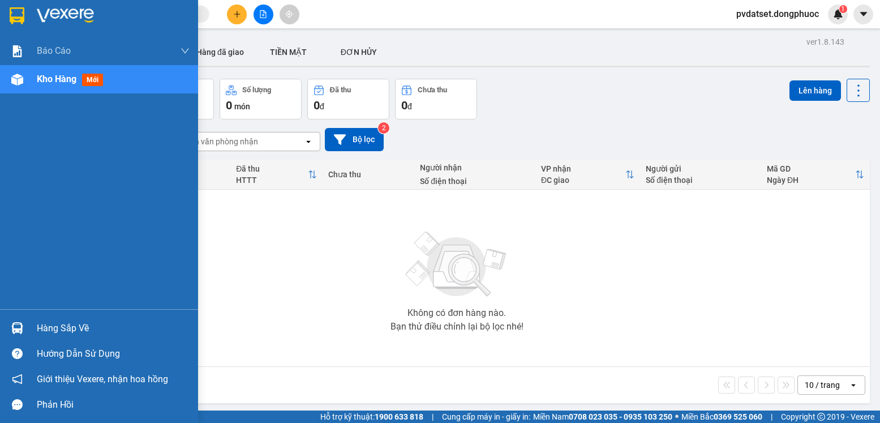  I want to click on button: Đã thu0đ, so click(348, 99).